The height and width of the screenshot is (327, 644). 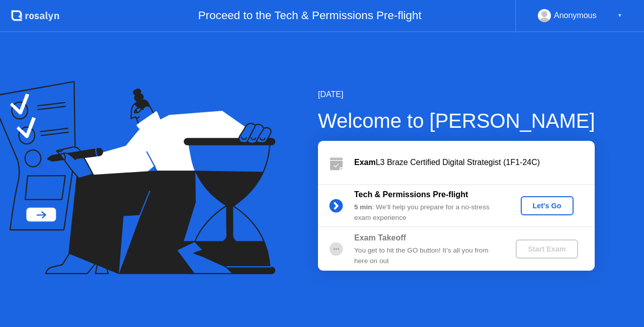 I want to click on button: Let's Go, so click(x=547, y=206).